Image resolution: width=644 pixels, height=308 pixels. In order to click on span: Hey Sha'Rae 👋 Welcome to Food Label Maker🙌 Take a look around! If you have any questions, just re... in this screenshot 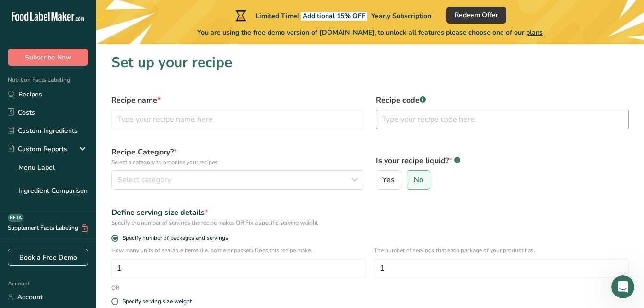, I will do `click(241, 38)`.